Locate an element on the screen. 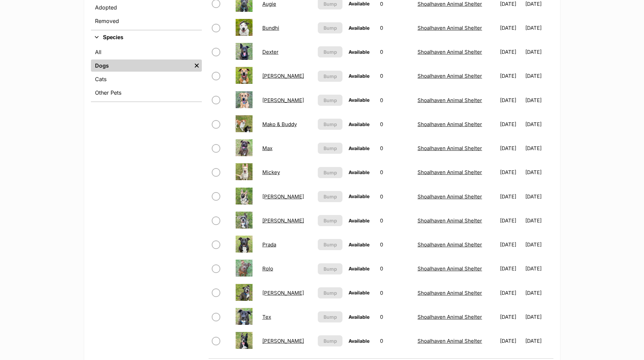 The height and width of the screenshot is (360, 644). button: Species is located at coordinates (146, 38).